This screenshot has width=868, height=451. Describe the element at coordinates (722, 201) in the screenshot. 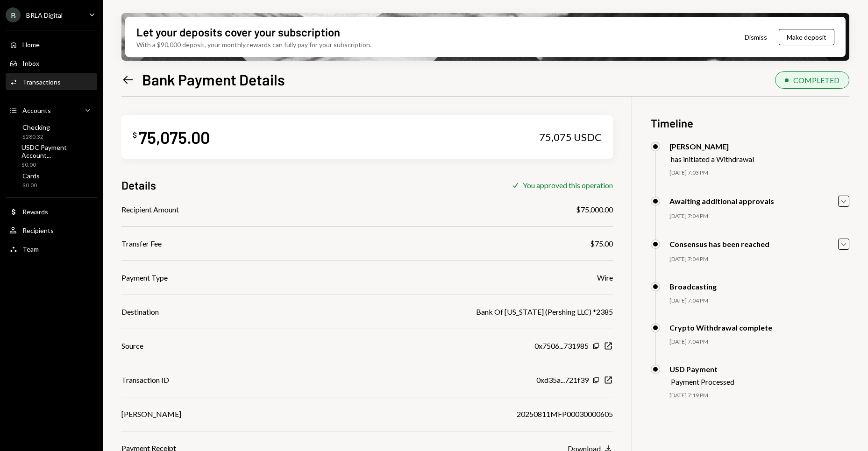

I see `div: Awaiting additional approvals` at that location.